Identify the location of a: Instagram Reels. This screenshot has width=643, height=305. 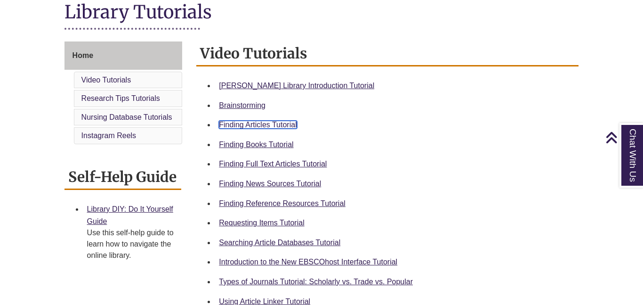
(109, 135).